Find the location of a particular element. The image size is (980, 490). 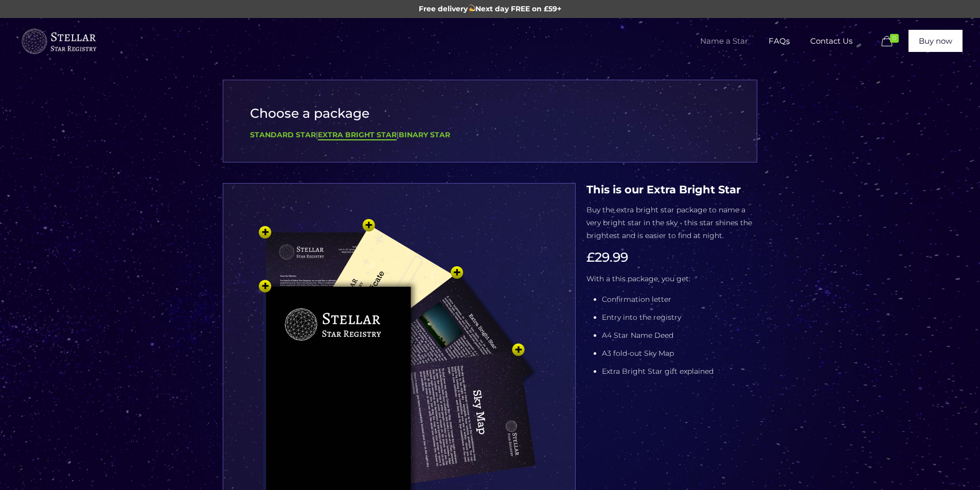

span: Name a Star is located at coordinates (724, 41).